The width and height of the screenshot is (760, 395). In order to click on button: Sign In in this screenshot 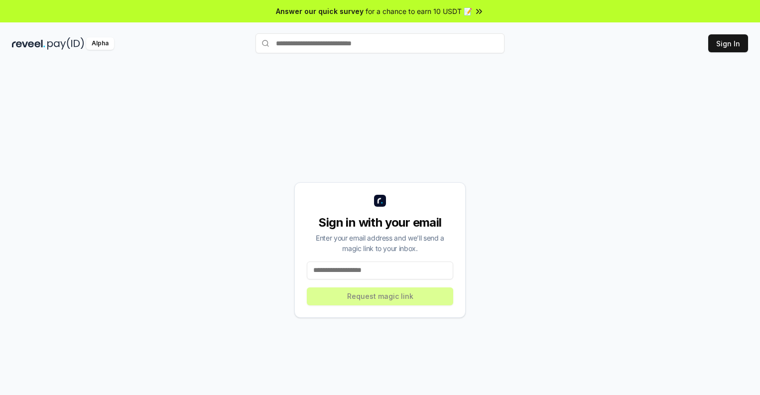, I will do `click(728, 43)`.